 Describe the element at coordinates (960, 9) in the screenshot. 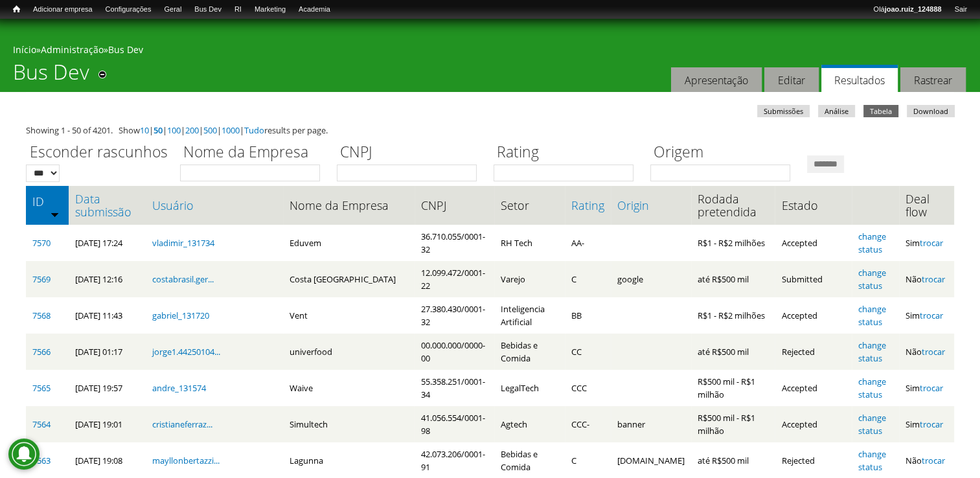

I see `a: Sair` at that location.